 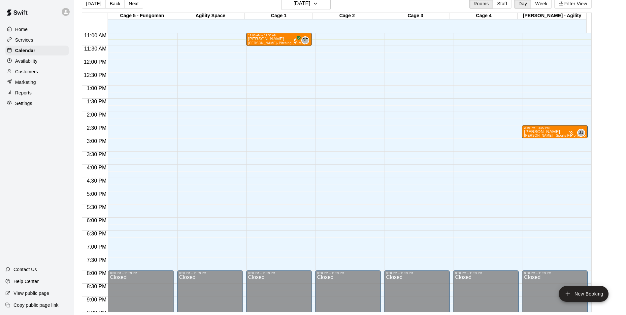 What do you see at coordinates (24, 40) in the screenshot?
I see `p: Services` at bounding box center [24, 40].